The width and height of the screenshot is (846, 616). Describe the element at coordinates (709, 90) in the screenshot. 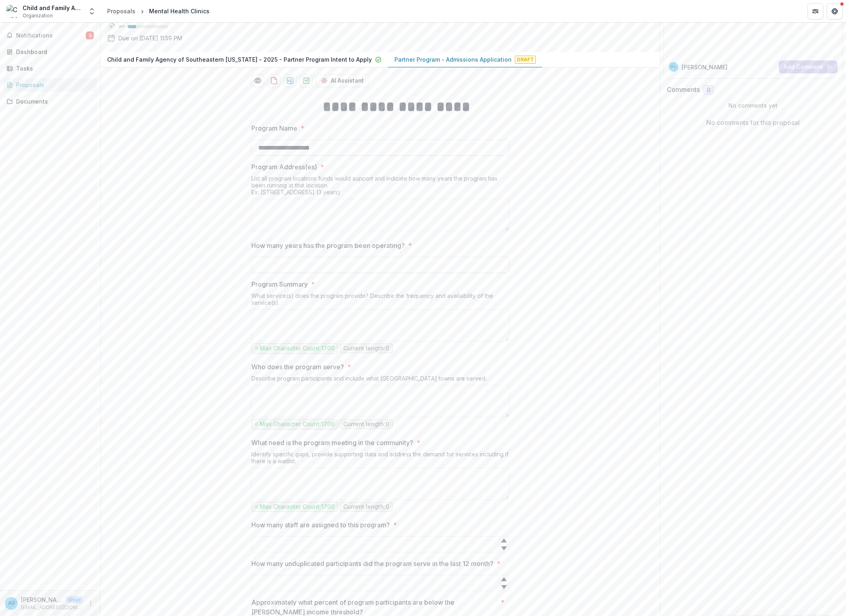

I see `span: 0` at that location.